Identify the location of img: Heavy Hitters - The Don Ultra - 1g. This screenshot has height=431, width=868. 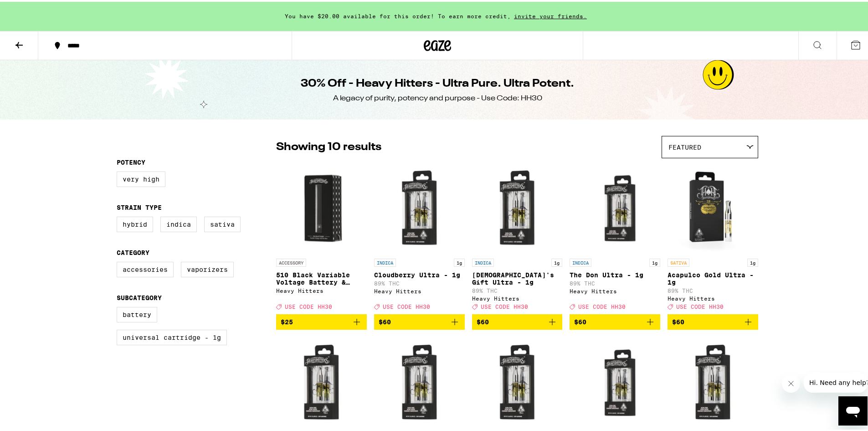
(615, 206).